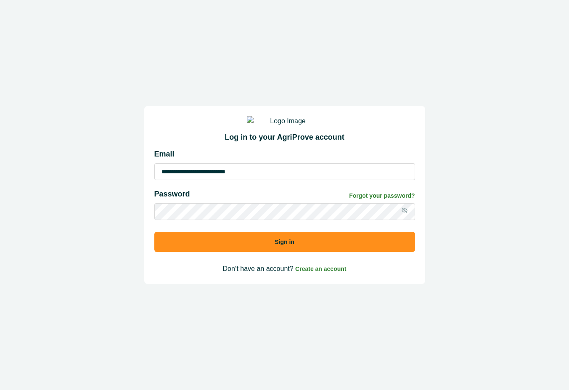 Image resolution: width=569 pixels, height=390 pixels. Describe the element at coordinates (285, 269) in the screenshot. I see `p: Don’t have an account?` at that location.